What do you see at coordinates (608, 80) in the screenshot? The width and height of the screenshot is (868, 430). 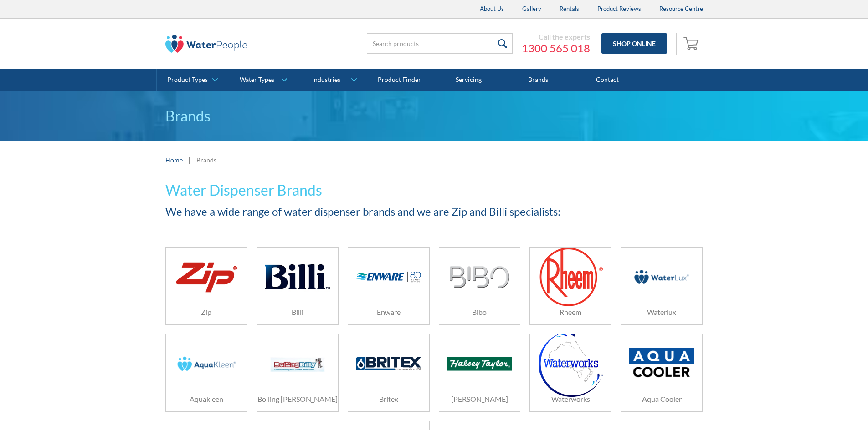 I see `a: Contact` at bounding box center [608, 80].